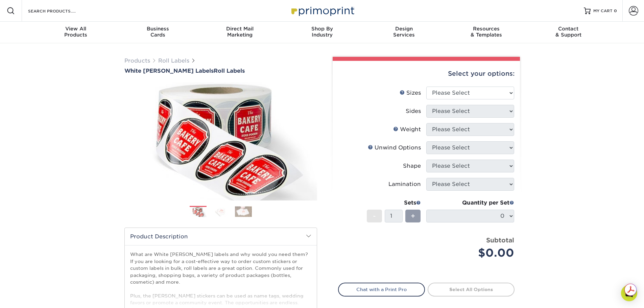 Image resolution: width=644 pixels, height=308 pixels. Describe the element at coordinates (76, 32) in the screenshot. I see `div: Products` at that location.